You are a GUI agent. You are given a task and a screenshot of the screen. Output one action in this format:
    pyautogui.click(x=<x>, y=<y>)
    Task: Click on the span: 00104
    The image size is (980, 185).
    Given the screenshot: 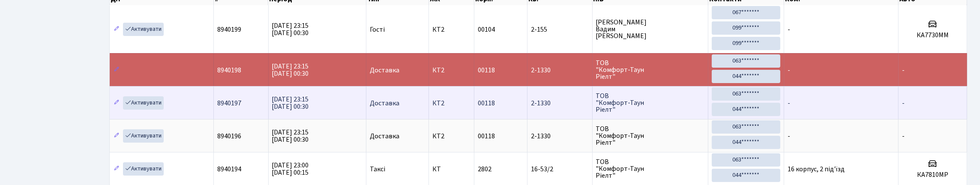 What is the action you would take?
    pyautogui.click(x=486, y=30)
    